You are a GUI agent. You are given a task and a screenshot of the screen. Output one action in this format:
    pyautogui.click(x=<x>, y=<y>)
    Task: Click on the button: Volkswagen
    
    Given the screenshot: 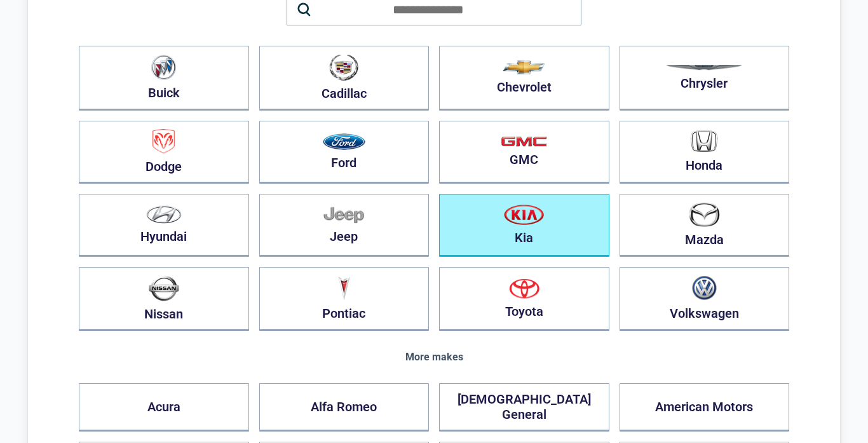 What is the action you would take?
    pyautogui.click(x=705, y=299)
    